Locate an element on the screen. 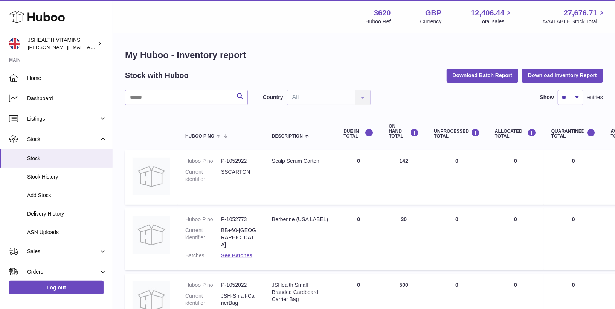 The height and width of the screenshot is (309, 615). div: QUARANTINED Total is located at coordinates (573, 133).